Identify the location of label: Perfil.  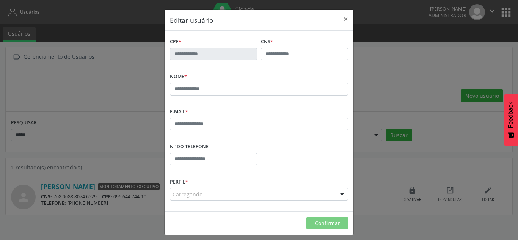
(179, 182).